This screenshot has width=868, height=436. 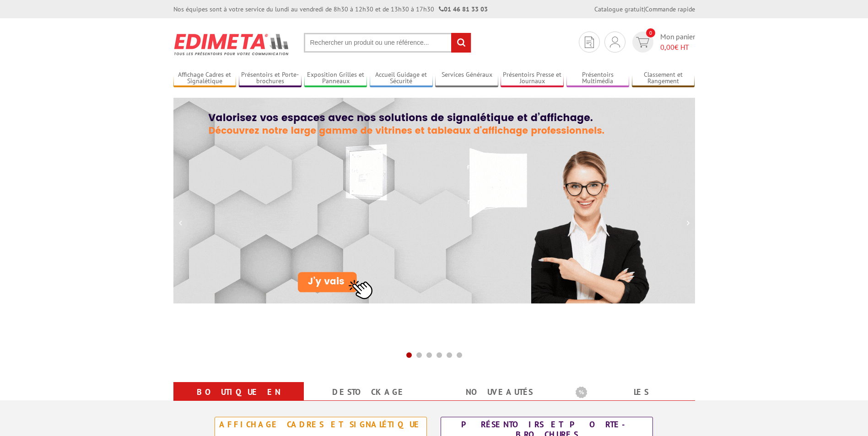 What do you see at coordinates (667, 47) in the screenshot?
I see `span: 0,00` at bounding box center [667, 47].